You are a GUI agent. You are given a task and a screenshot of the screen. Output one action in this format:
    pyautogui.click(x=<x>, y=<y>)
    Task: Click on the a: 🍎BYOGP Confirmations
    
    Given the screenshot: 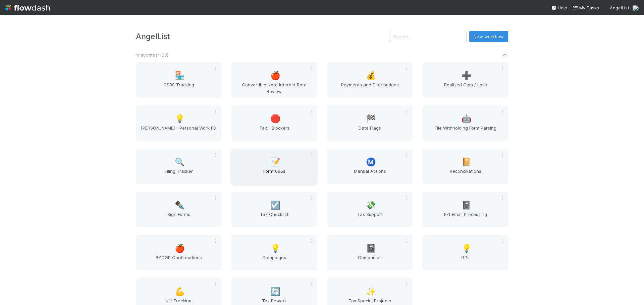 What is the action you would take?
    pyautogui.click(x=178, y=253)
    